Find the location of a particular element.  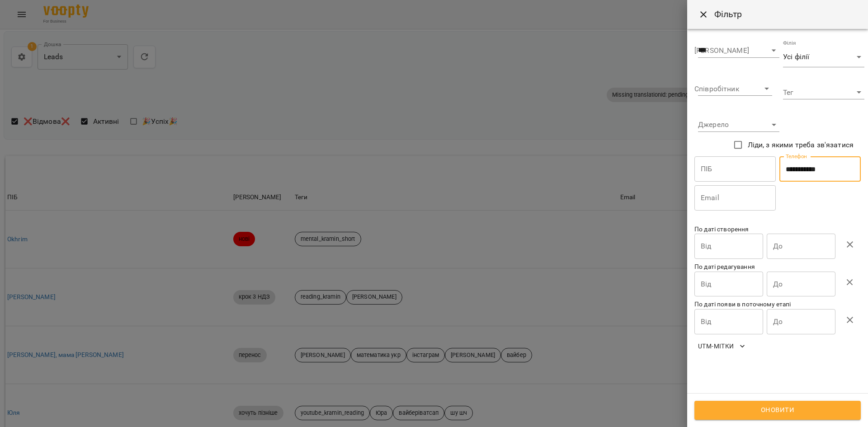

span: Усі філії is located at coordinates (818, 57).